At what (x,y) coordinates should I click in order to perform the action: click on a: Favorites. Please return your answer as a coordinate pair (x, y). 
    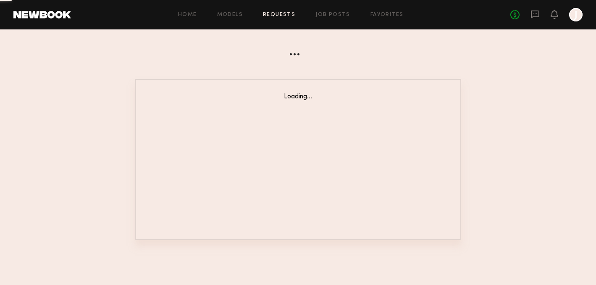
    Looking at the image, I should click on (387, 15).